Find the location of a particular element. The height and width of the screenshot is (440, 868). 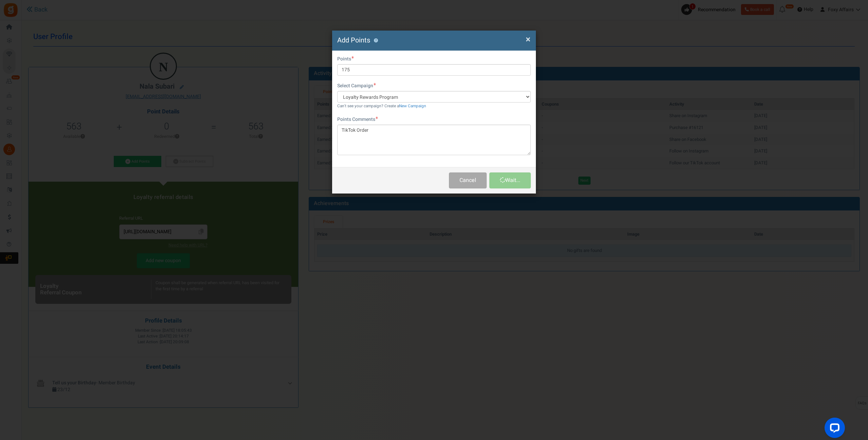

label: Points is located at coordinates (345, 59).